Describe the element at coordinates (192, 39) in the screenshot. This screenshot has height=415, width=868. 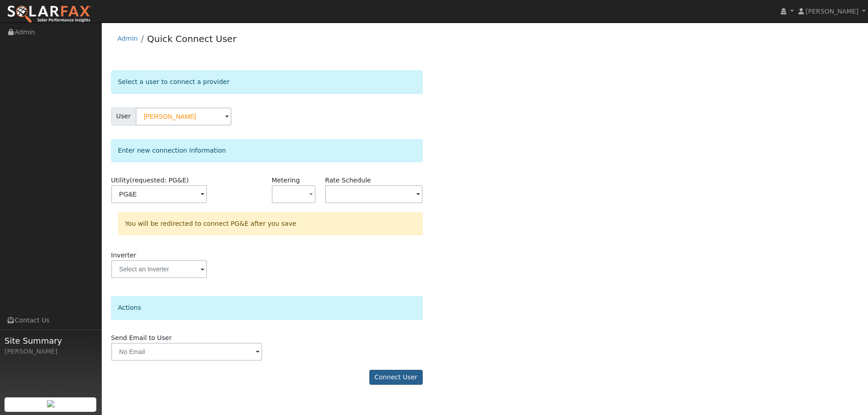
I see `a: Quick Connect User` at that location.